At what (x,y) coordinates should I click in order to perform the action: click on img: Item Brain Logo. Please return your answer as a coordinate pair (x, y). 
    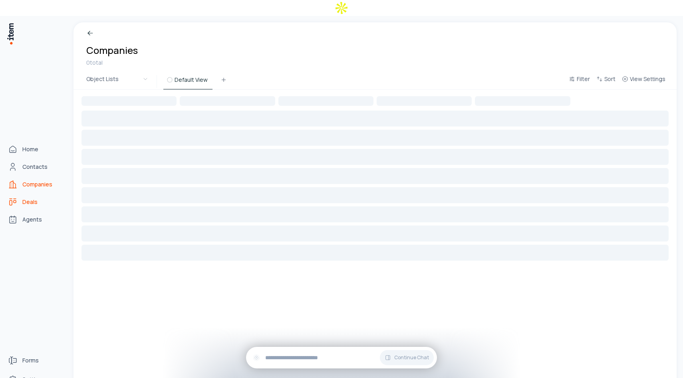
    Looking at the image, I should click on (10, 34).